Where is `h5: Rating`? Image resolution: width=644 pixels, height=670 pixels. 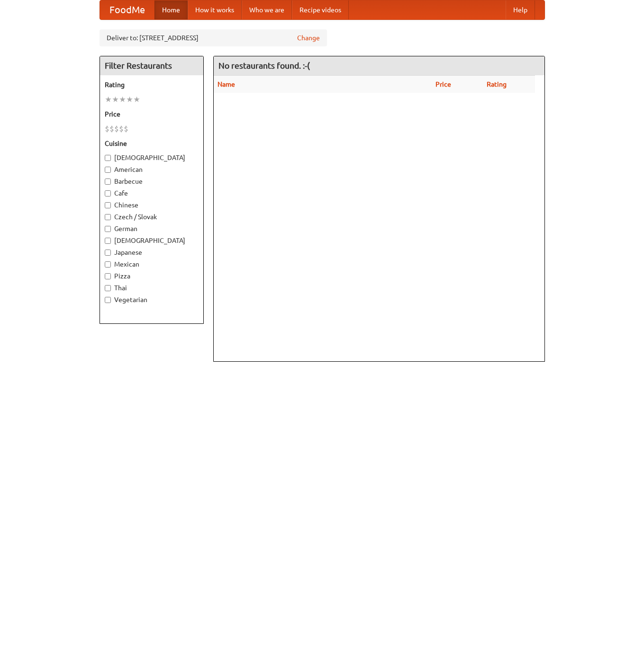
h5: Rating is located at coordinates (152, 85).